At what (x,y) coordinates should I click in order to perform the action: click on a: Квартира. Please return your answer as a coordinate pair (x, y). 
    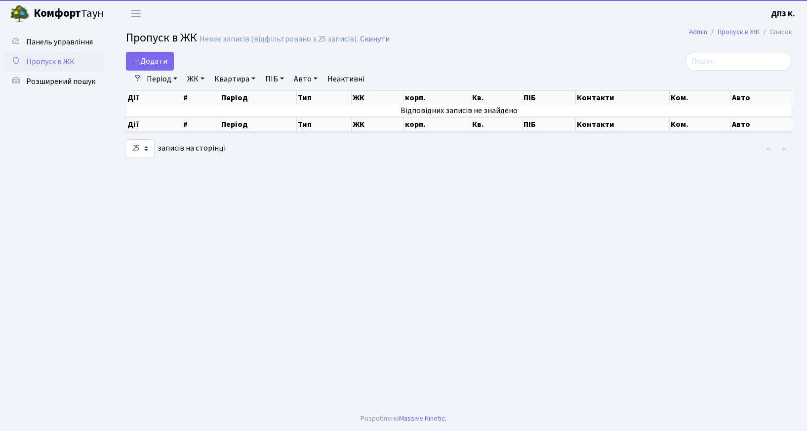
    Looking at the image, I should click on (235, 79).